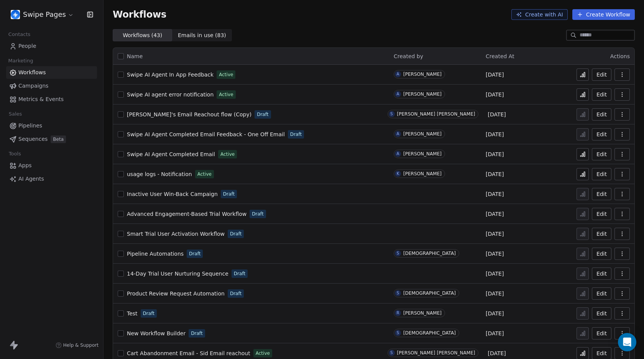 This screenshot has width=644, height=359. I want to click on span: Advanced Engagement-Based Trial Workflow, so click(187, 214).